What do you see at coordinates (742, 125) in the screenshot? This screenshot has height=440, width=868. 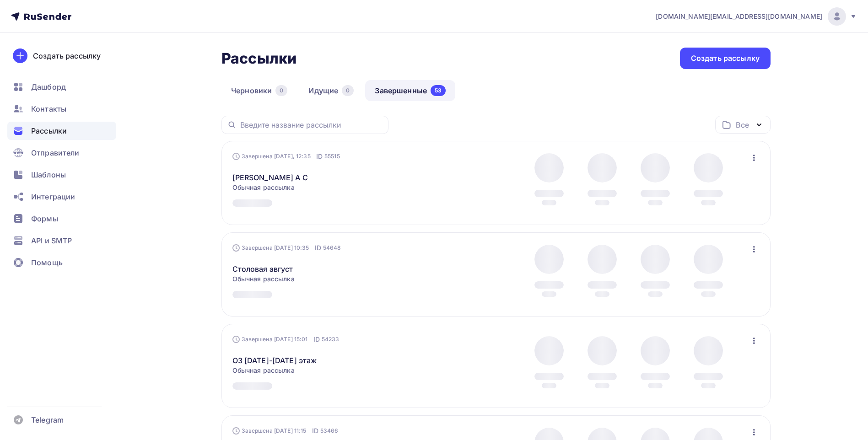 I see `div: Все` at bounding box center [742, 125].